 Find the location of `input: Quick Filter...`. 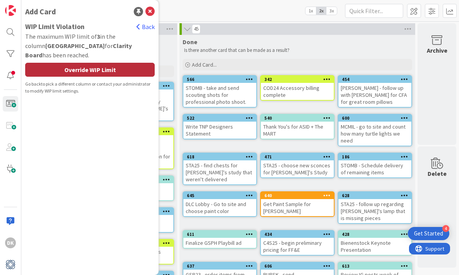

input: Quick Filter... is located at coordinates (374, 11).